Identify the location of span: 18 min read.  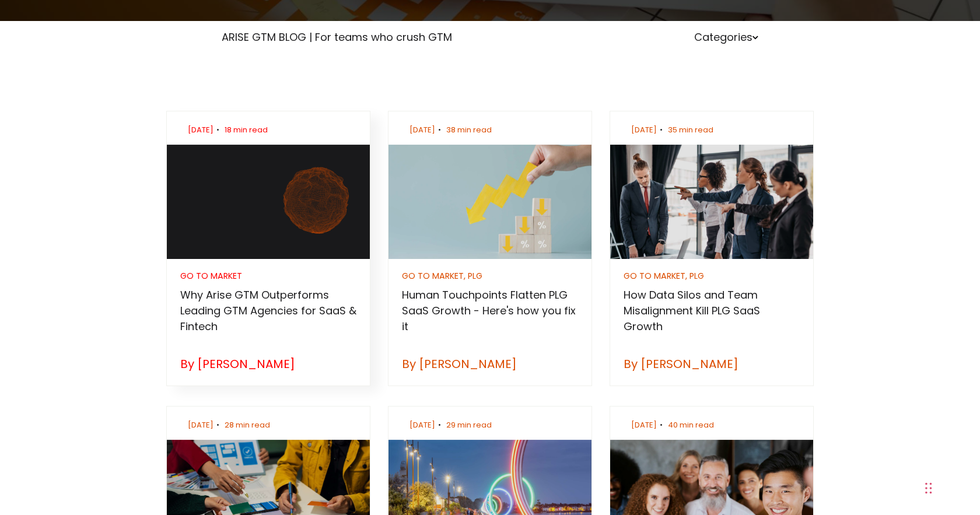
(246, 130).